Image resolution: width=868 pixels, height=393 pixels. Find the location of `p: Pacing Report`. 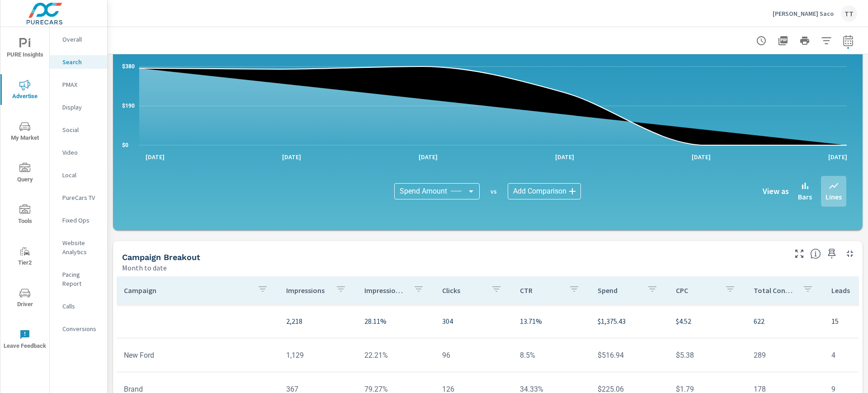

p: Pacing Report is located at coordinates (81, 279).